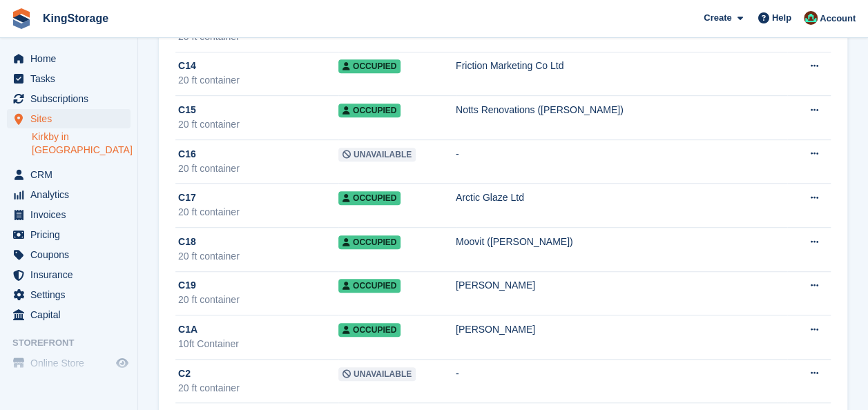 The height and width of the screenshot is (410, 868). What do you see at coordinates (187, 242) in the screenshot?
I see `span: C18` at bounding box center [187, 242].